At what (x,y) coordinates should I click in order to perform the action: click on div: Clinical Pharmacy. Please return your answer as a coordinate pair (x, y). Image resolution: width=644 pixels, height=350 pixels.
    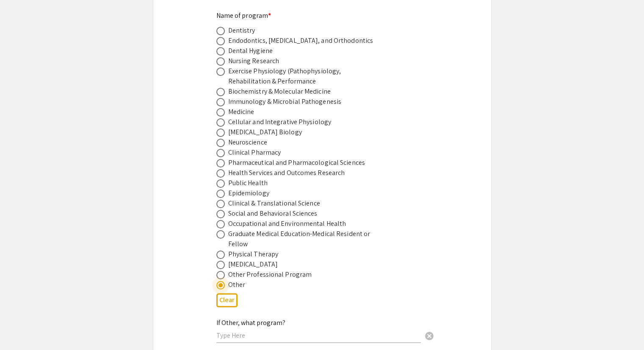
    Looking at the image, I should click on (255, 152).